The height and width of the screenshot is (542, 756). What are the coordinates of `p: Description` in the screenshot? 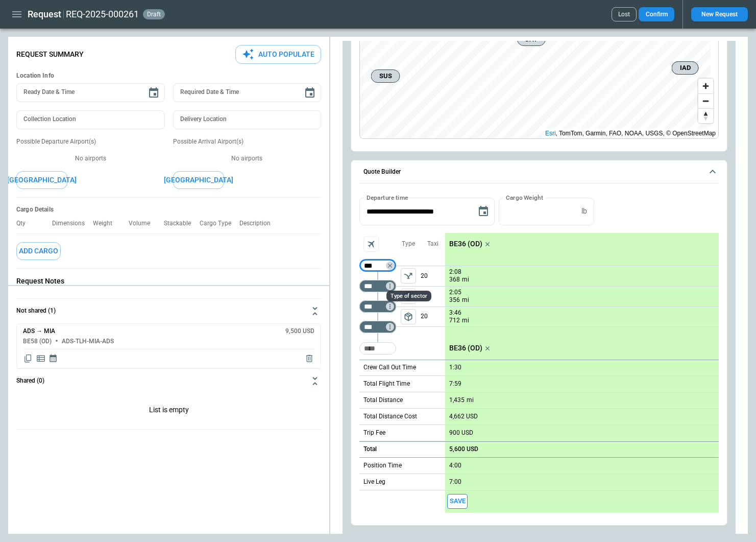 It's located at (259, 223).